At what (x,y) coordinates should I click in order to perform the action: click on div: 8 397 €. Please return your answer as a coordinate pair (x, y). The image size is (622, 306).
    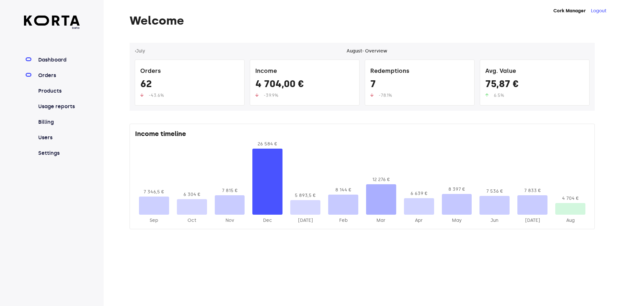
    Looking at the image, I should click on (457, 190).